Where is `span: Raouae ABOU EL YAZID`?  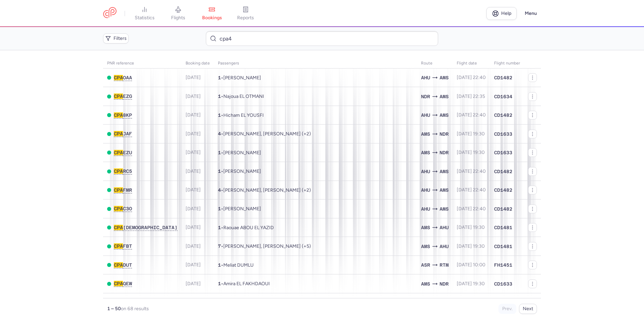
span: Raouae ABOU EL YAZID is located at coordinates (249, 228).